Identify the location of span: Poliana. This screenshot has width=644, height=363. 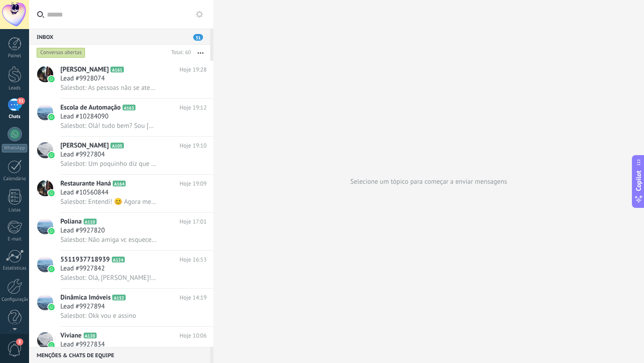
(71, 222).